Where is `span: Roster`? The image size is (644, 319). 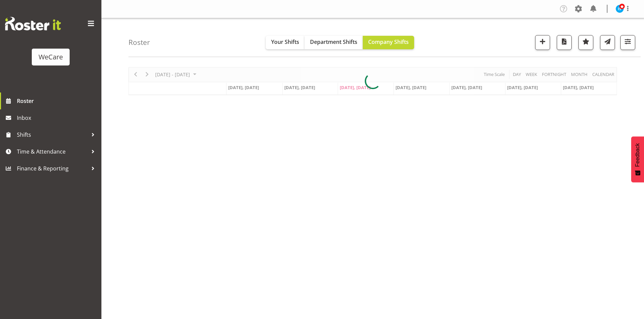
span: Roster is located at coordinates (58, 101).